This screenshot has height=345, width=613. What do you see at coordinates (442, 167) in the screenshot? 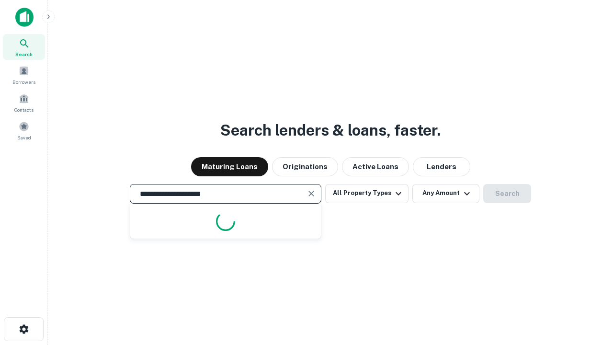
I see `button: Lenders` at bounding box center [442, 167].